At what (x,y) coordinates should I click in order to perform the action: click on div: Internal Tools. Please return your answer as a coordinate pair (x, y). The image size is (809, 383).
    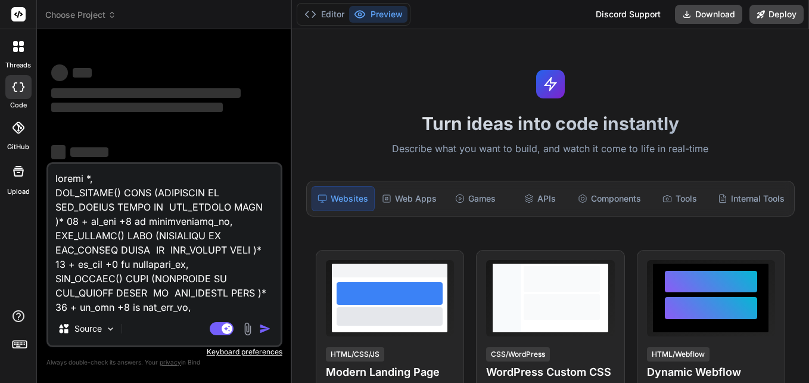
    Looking at the image, I should click on (752, 198).